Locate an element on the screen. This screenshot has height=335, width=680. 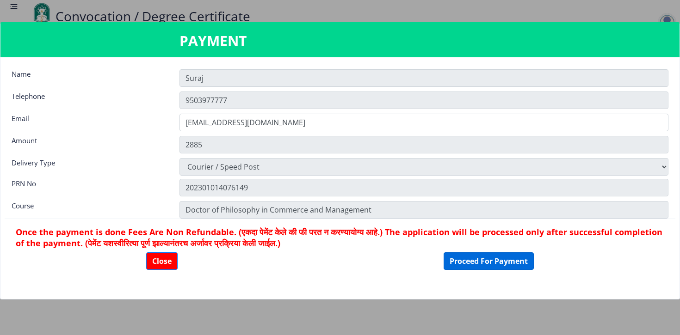
div: Email is located at coordinates (88, 121).